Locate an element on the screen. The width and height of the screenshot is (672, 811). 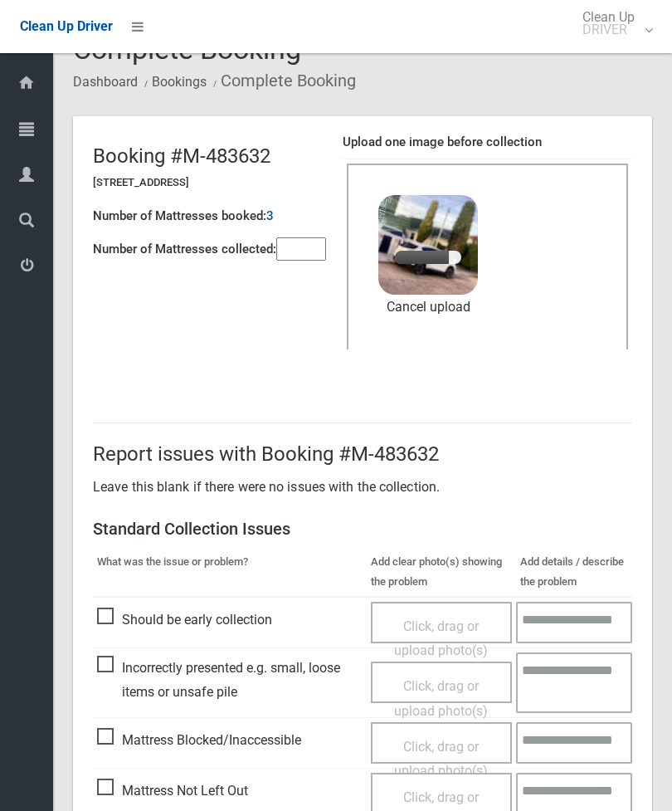
a: Cancel upload is located at coordinates (429, 307).